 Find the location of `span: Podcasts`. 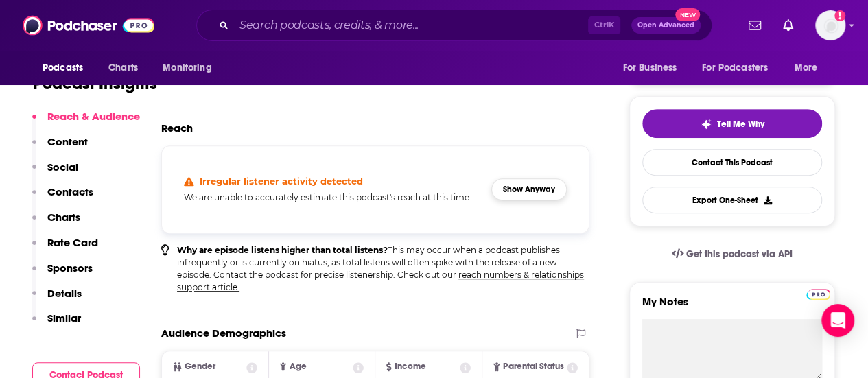

span: Podcasts is located at coordinates (63, 68).